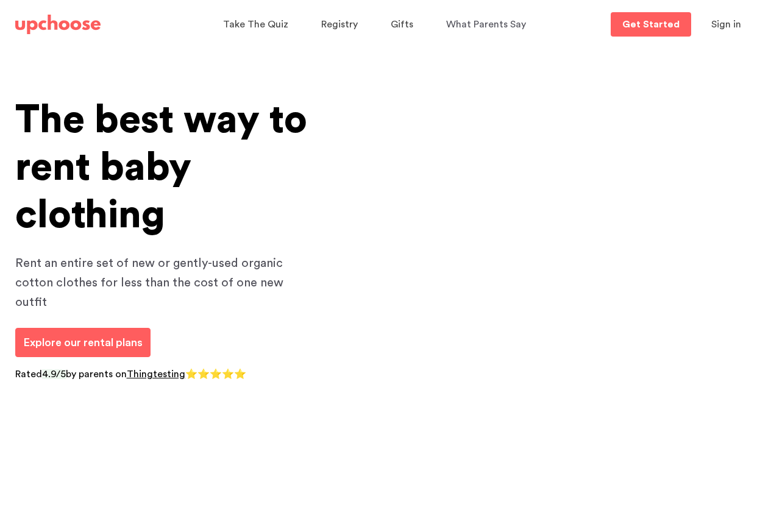  Describe the element at coordinates (83, 342) in the screenshot. I see `a: Explore our rental plans` at that location.